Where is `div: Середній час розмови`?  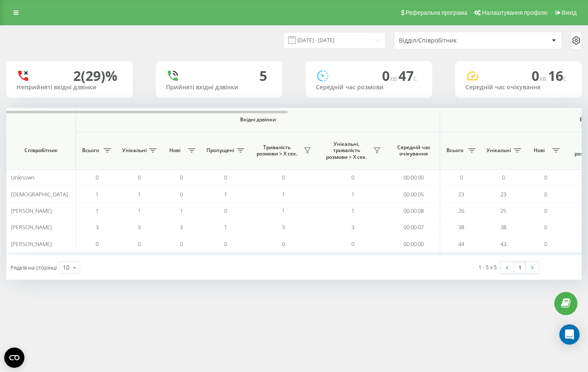 div: Середній час розмови is located at coordinates (369, 87).